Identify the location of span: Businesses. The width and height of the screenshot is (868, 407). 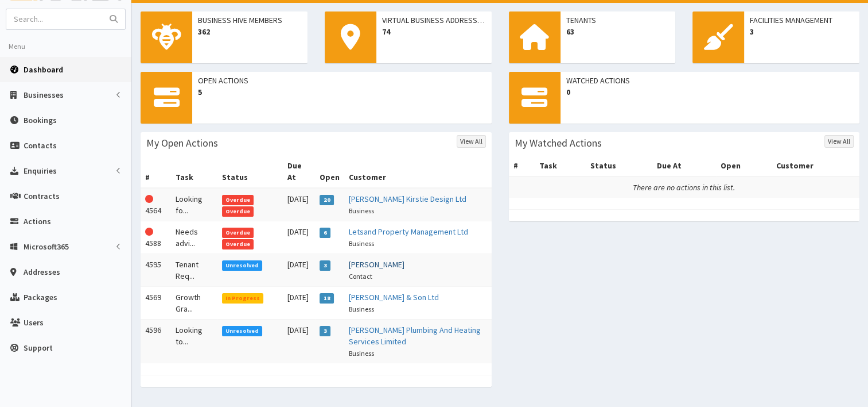
(43, 95).